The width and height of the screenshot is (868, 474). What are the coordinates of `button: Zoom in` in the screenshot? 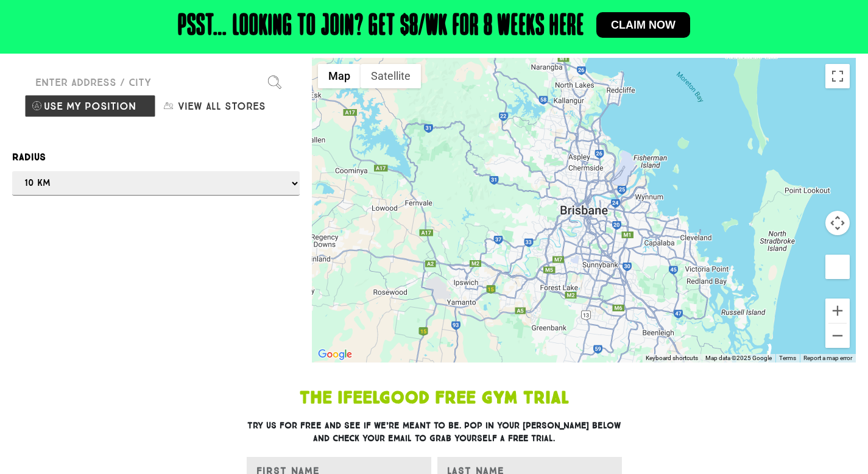 It's located at (837, 311).